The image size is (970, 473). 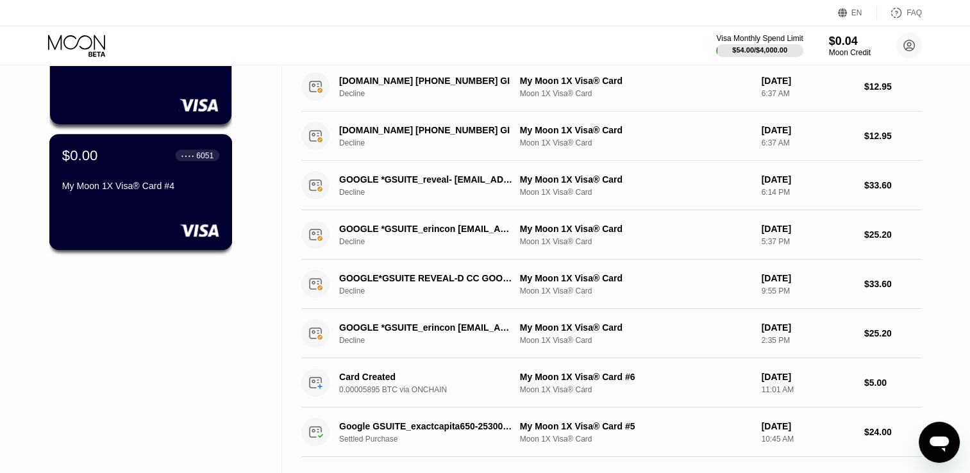 What do you see at coordinates (635, 377) in the screenshot?
I see `div: My Moon 1X Visa® Card #6` at bounding box center [635, 377].